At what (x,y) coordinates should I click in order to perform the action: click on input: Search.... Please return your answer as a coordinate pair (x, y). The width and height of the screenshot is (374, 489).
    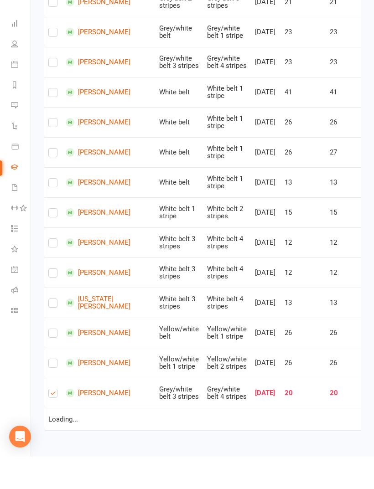
    Looking at the image, I should click on (98, 15).